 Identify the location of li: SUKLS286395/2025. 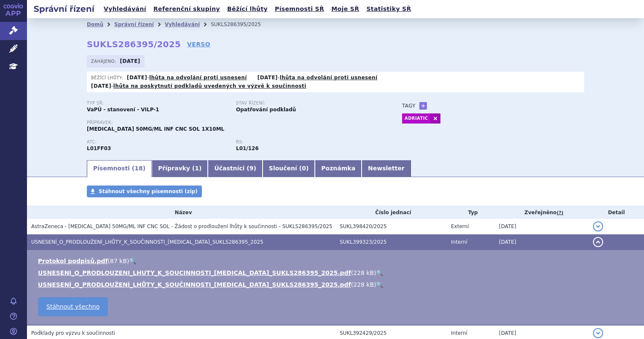
(241, 24).